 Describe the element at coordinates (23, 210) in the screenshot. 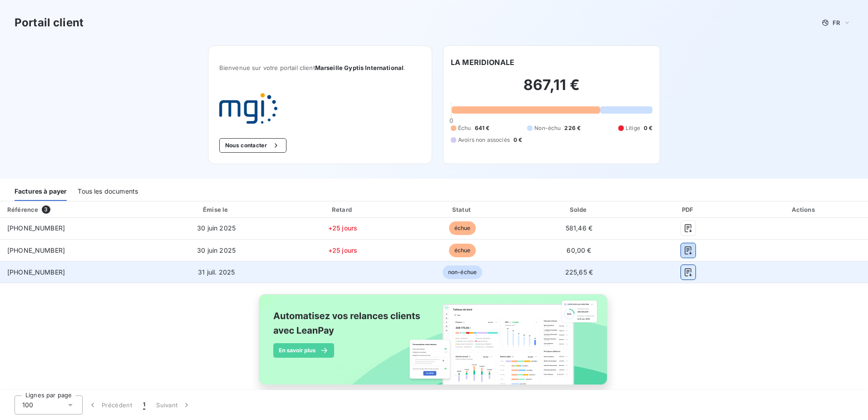

I see `div: Référence` at that location.